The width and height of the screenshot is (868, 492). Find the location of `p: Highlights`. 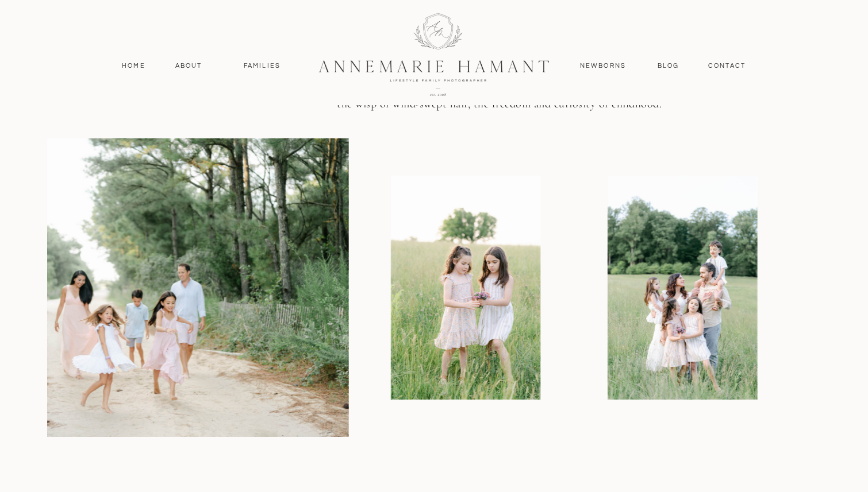

p: Highlights is located at coordinates (209, 80).